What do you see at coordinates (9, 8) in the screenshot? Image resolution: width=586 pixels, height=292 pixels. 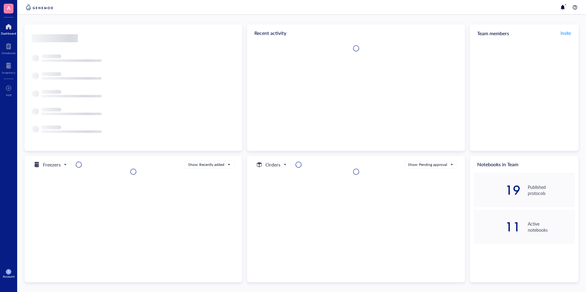 I see `span: A` at bounding box center [9, 8].